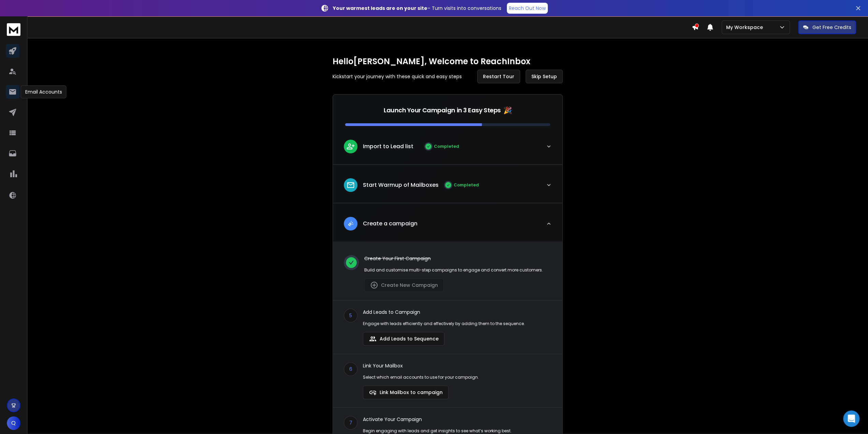 The width and height of the screenshot is (868, 434). I want to click on button: leadCreate a campaign, so click(448, 227).